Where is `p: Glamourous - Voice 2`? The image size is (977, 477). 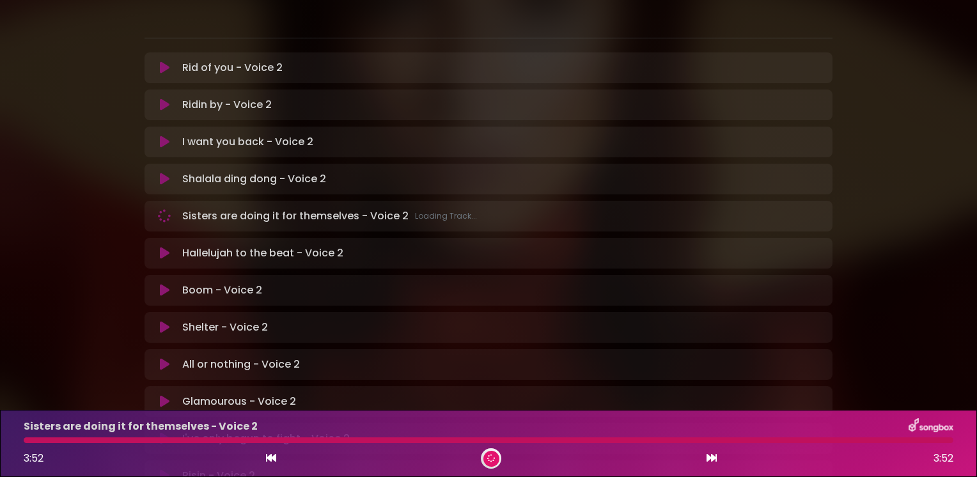 p: Glamourous - Voice 2 is located at coordinates (239, 402).